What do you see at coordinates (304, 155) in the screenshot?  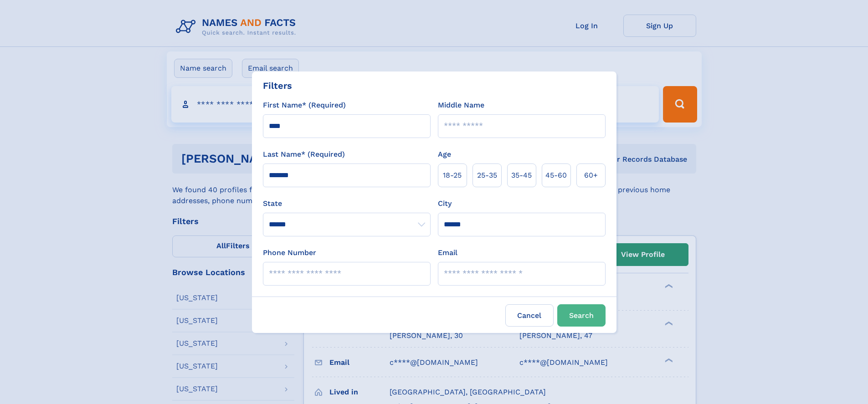 I see `label: Last Name* (Required)` at bounding box center [304, 155].